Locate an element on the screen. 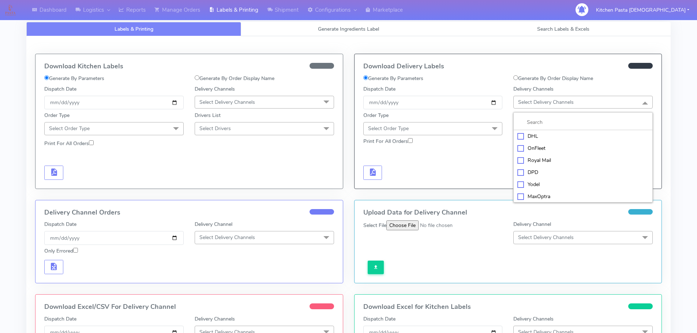 The width and height of the screenshot is (697, 333). label: Only Errored is located at coordinates (61, 251).